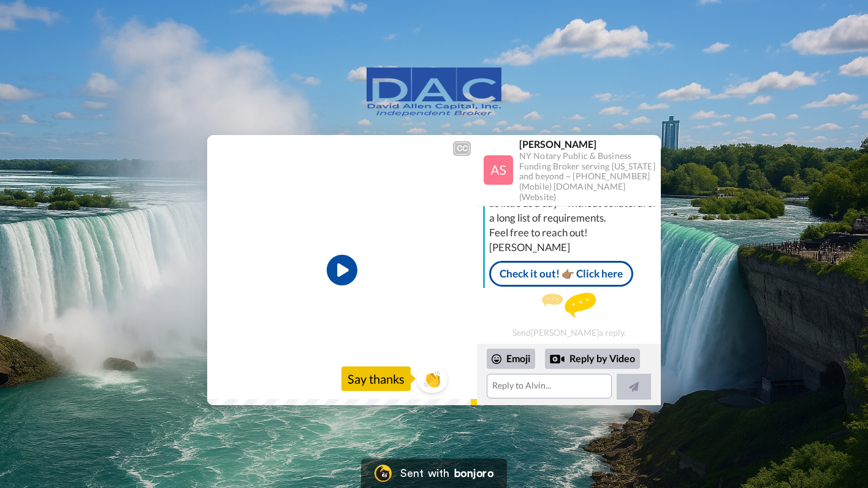  Describe the element at coordinates (257, 381) in the screenshot. I see `span: 0:12` at that location.